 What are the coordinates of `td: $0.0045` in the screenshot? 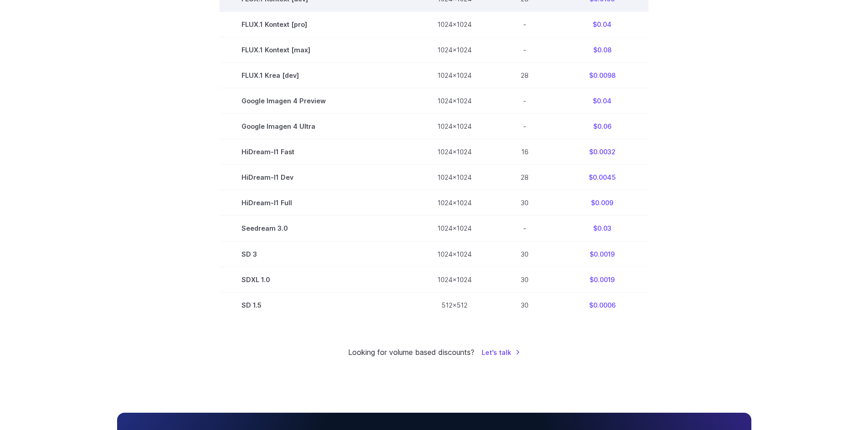 It's located at (602, 177).